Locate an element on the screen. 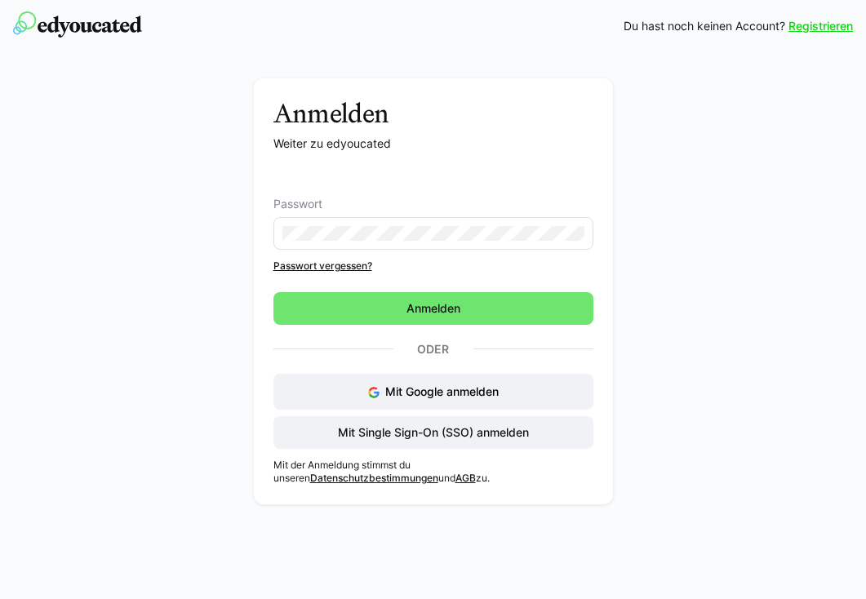  button: Mit Single Sign-On (SSO) anmelden is located at coordinates (433, 433).